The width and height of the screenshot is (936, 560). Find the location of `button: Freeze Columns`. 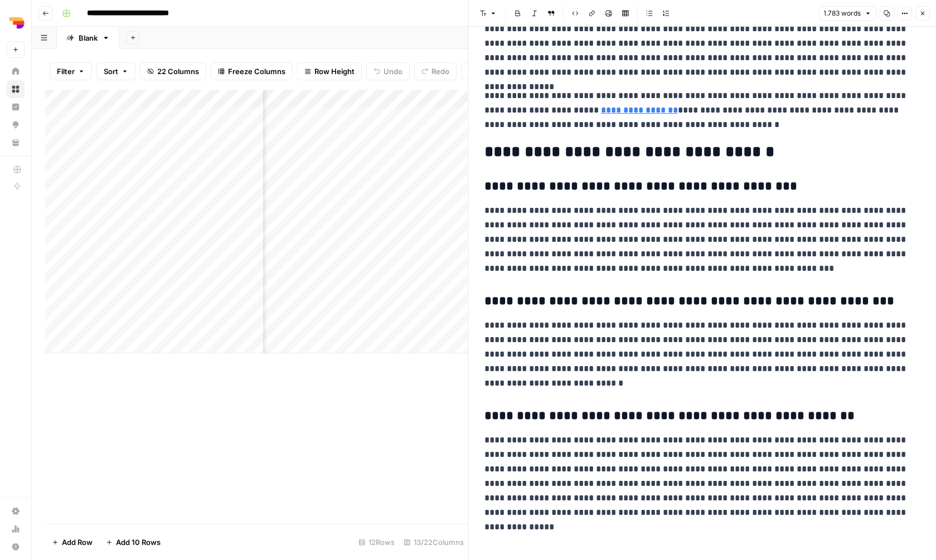

button: Freeze Columns is located at coordinates (252, 72).